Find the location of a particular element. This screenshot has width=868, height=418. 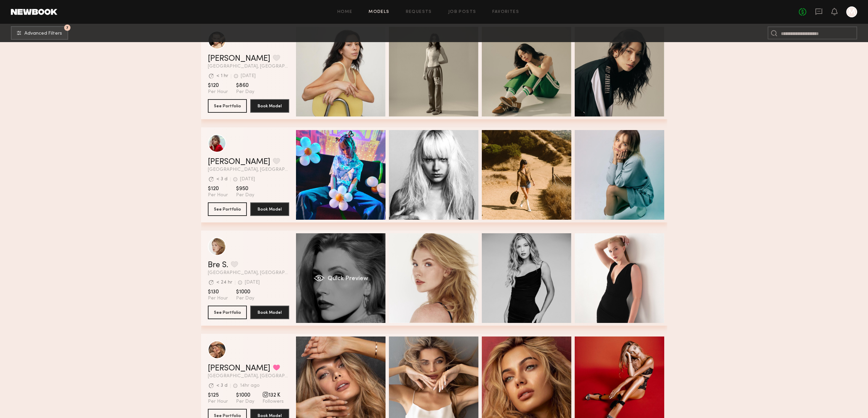

a: Models is located at coordinates (379, 12).